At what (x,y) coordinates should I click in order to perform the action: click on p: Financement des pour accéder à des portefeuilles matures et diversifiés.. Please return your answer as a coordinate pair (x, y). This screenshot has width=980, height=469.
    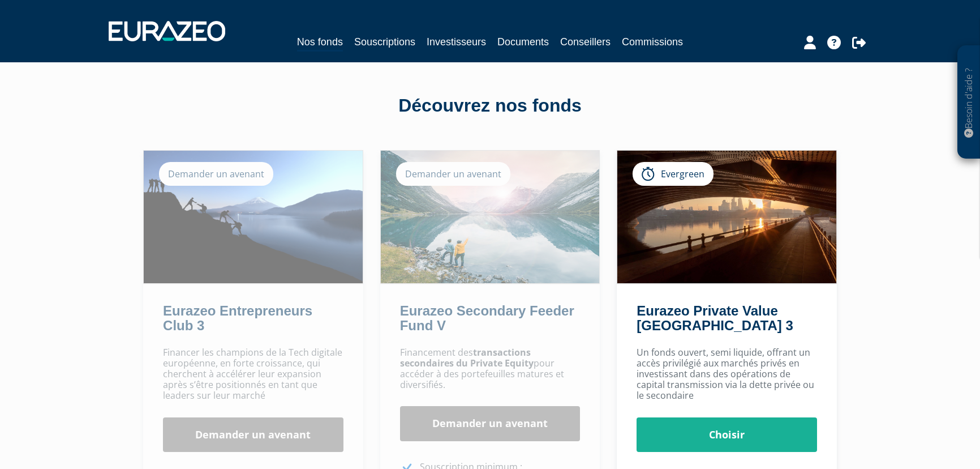
    Looking at the image, I should click on (490, 369).